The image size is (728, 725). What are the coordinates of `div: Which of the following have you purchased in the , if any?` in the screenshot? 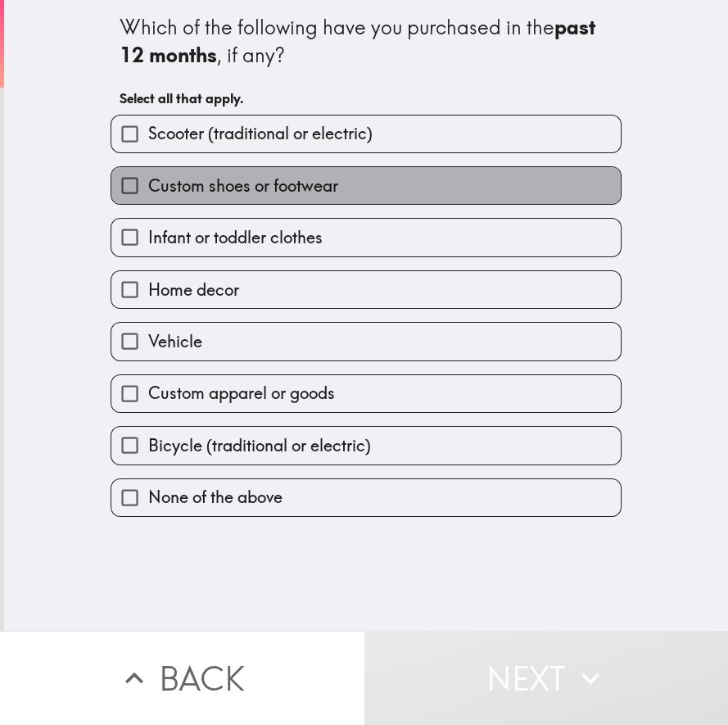 It's located at (366, 41).